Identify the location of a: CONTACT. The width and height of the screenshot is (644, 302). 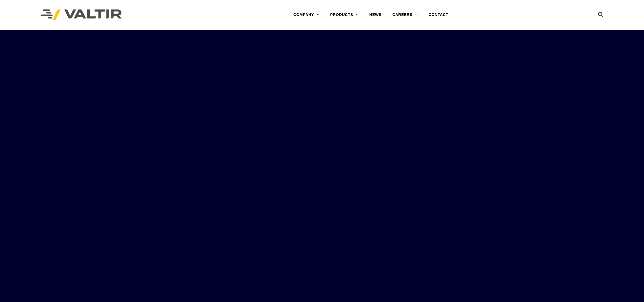
(439, 15).